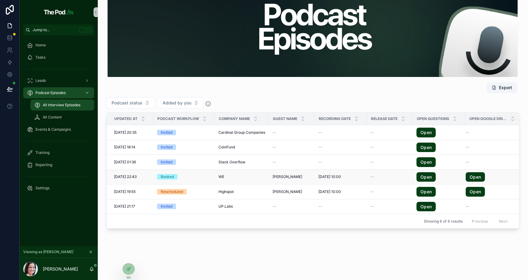 The image size is (528, 280). What do you see at coordinates (62, 117) in the screenshot?
I see `a: All Content` at bounding box center [62, 117].